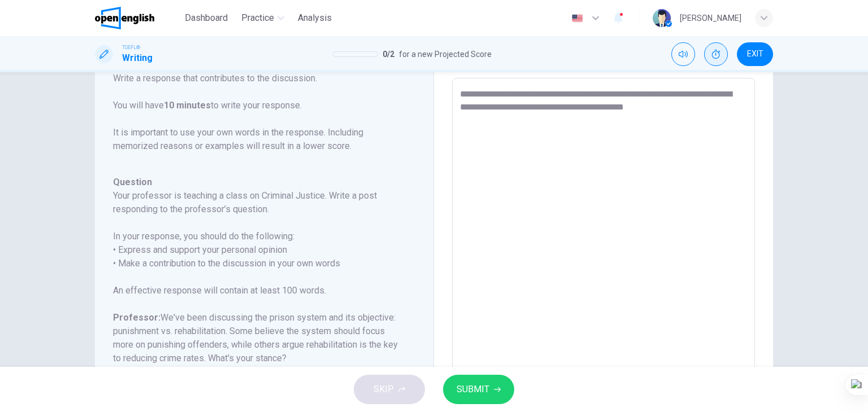 The width and height of the screenshot is (868, 412). I want to click on img: OpenEnglish logo, so click(124, 18).